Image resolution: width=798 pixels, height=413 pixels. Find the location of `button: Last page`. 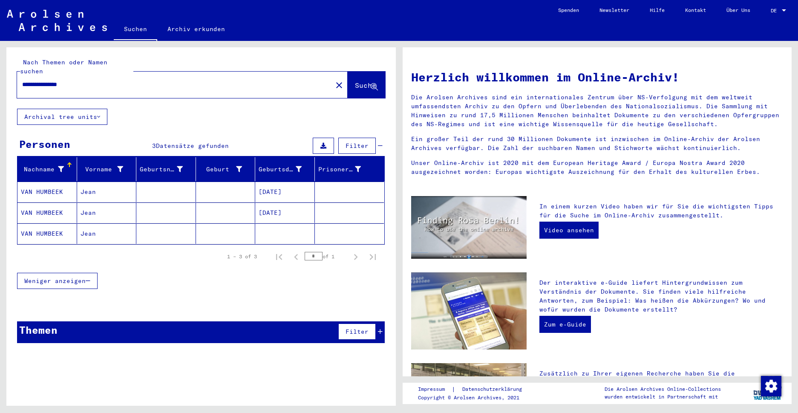

button: Last page is located at coordinates (373, 256).